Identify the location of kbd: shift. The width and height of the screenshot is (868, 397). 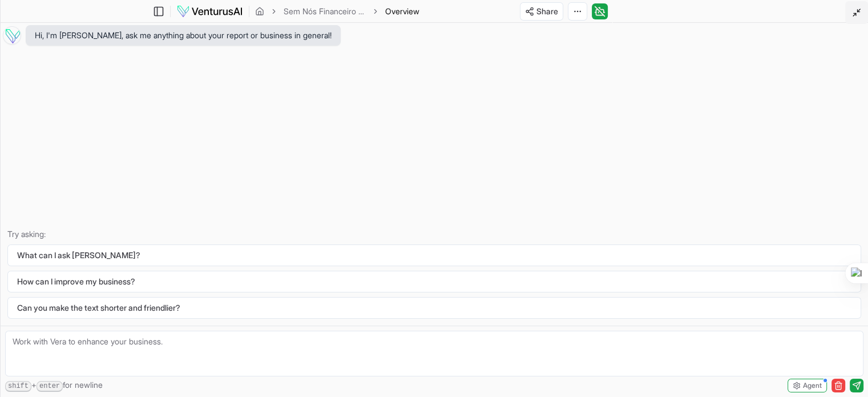
(18, 386).